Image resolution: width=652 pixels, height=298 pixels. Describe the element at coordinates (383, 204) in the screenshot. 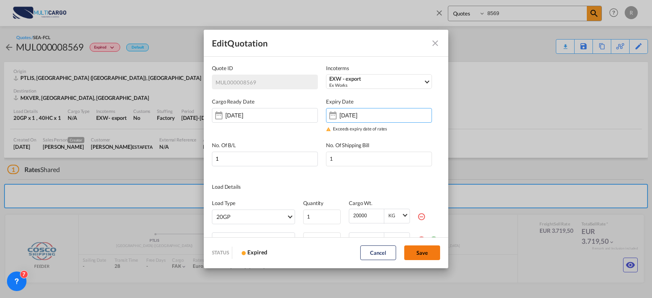

I see `label: Cargo Wt.` at that location.